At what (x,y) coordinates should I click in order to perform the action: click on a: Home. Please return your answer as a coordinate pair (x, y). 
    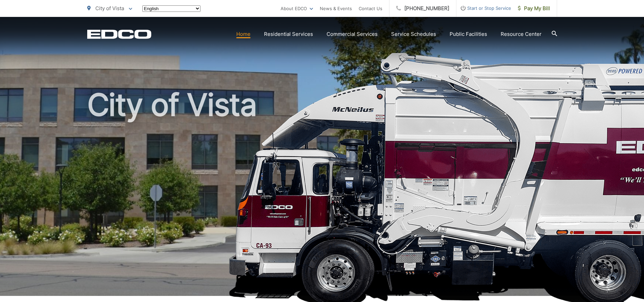
    Looking at the image, I should click on (243, 34).